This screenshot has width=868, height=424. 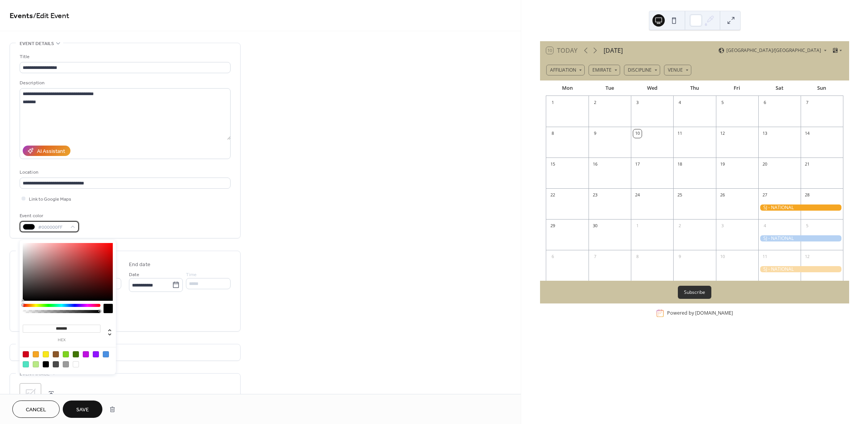 What do you see at coordinates (66, 364) in the screenshot?
I see `div: #9B9B9B` at bounding box center [66, 364].